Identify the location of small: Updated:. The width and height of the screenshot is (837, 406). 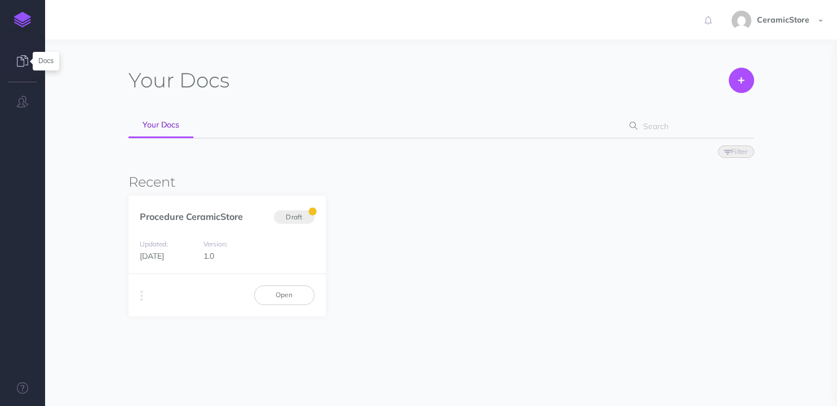
(154, 243).